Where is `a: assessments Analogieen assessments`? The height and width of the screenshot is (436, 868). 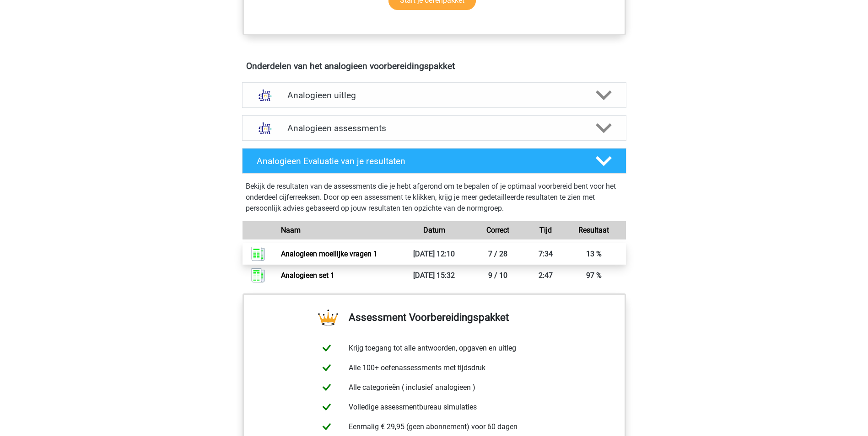 a: assessments Analogieen assessments is located at coordinates (435, 128).